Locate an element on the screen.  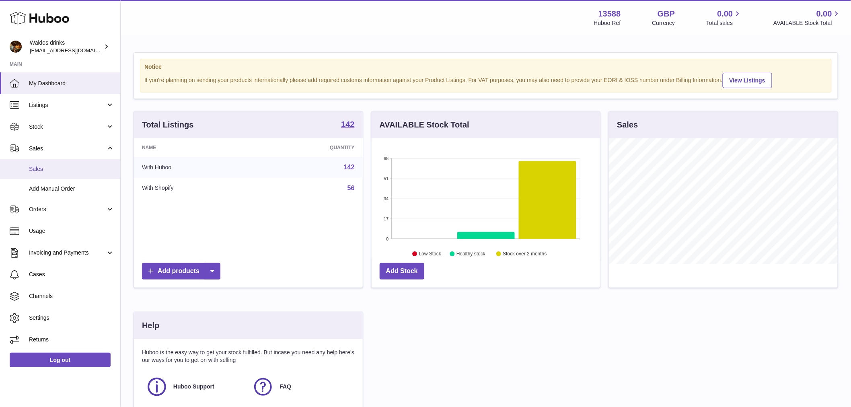
span: Listings is located at coordinates (67, 105).